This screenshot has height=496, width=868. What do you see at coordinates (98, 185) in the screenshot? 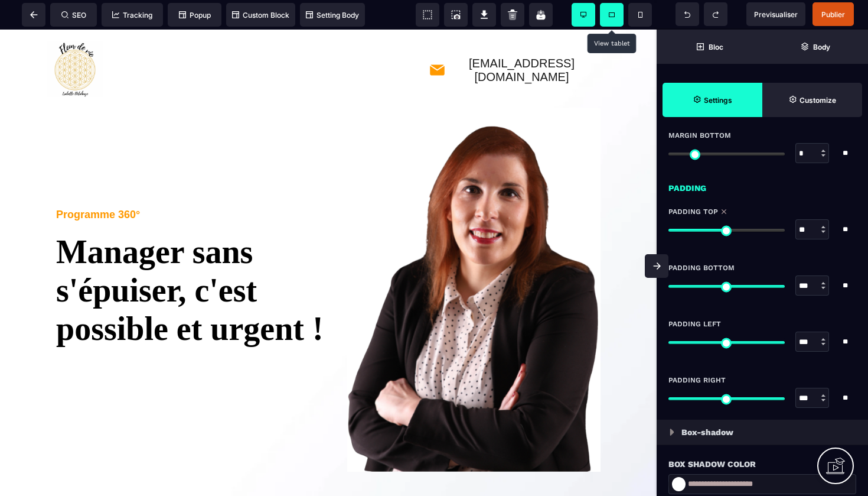
I see `text: Programme 360°` at bounding box center [98, 185].